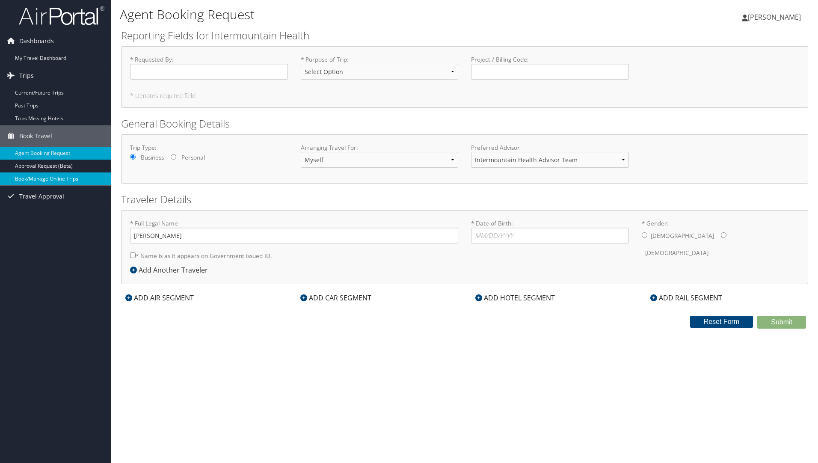 Image resolution: width=818 pixels, height=463 pixels. I want to click on h1: Agent Booking Request, so click(350, 15).